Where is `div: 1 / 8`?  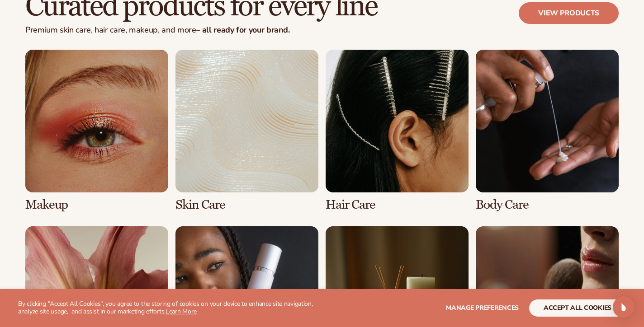 div: 1 / 8 is located at coordinates (97, 131).